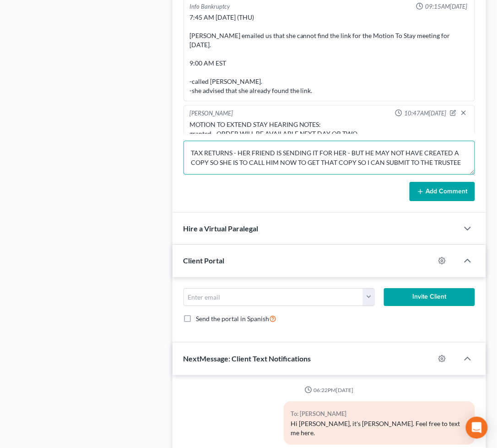  I want to click on button: Add Comment, so click(442, 191).